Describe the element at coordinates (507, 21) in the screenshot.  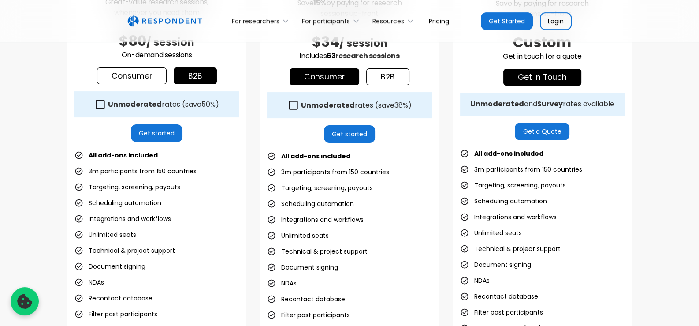
I see `a: Get Started` at that location.